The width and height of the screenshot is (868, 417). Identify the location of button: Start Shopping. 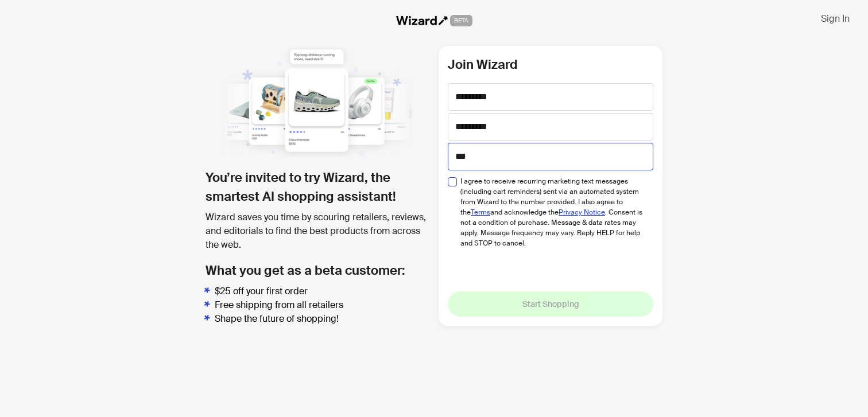
(550, 304).